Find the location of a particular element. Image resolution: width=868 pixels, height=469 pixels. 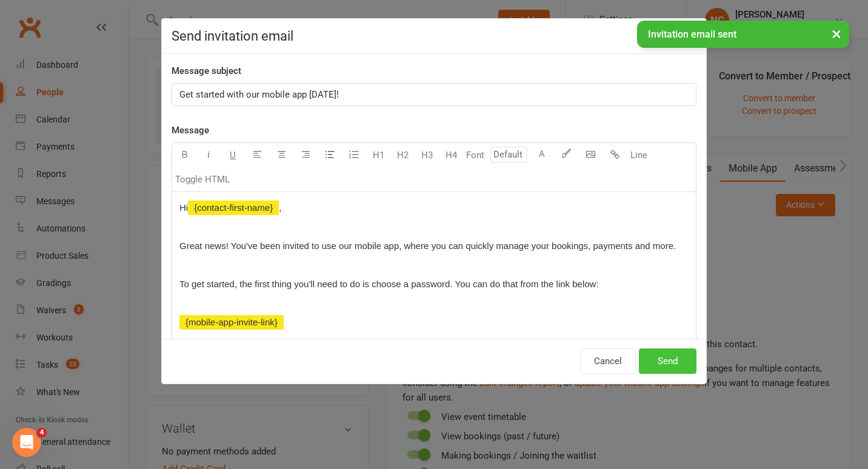

button: H3 is located at coordinates (427, 156).